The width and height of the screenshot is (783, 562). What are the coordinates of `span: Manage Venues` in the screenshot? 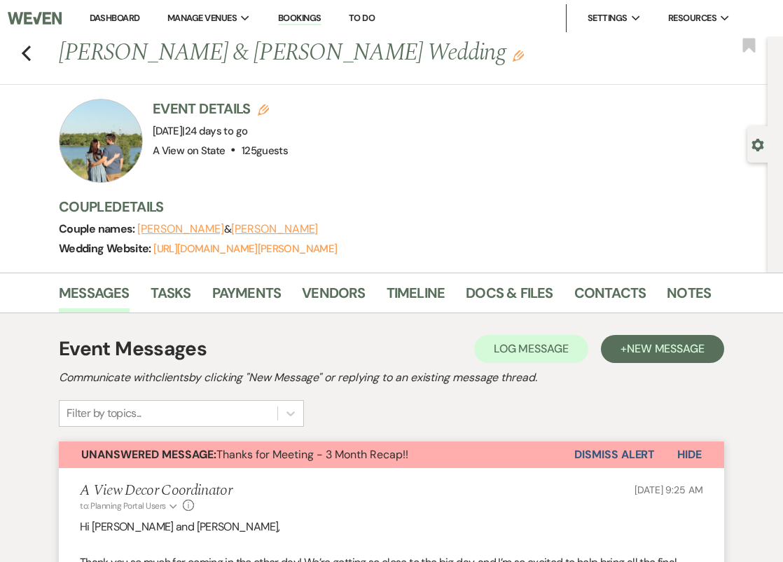 It's located at (202, 18).